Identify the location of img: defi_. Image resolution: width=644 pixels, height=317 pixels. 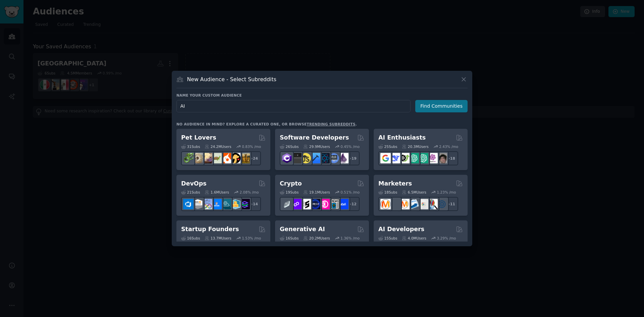
(343, 204).